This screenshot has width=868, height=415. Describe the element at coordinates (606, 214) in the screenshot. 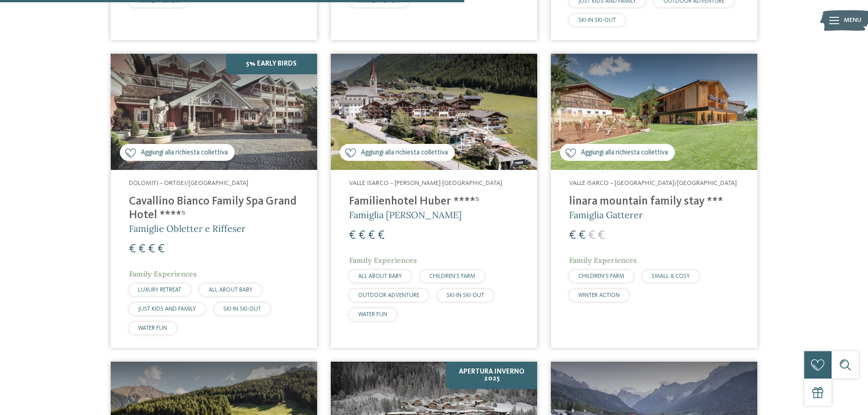

I see `span: Famiglia Gatterer` at that location.